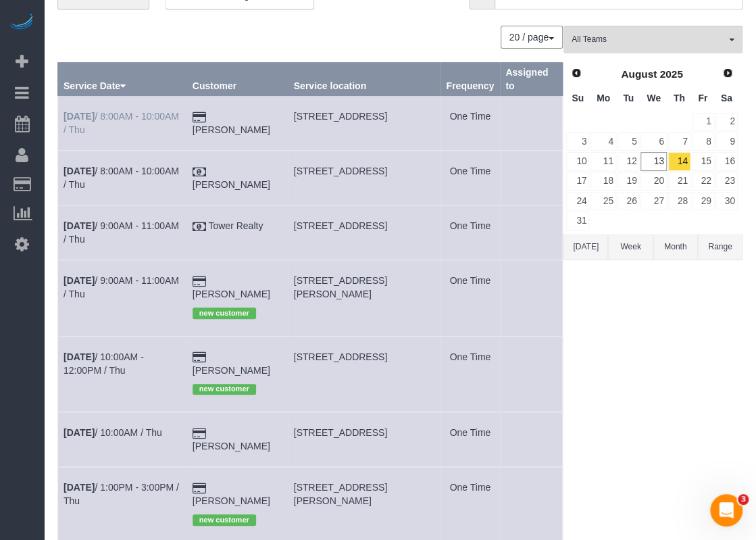 The height and width of the screenshot is (540, 756). I want to click on th: Service location, so click(364, 79).